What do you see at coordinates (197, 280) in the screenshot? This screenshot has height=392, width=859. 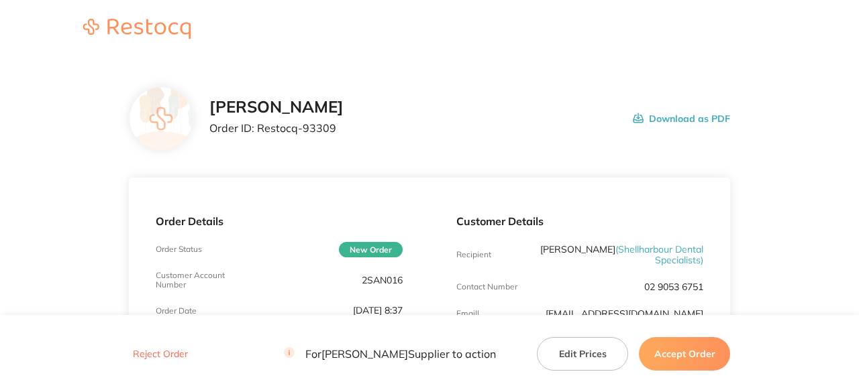 I see `p: Customer Account Number` at bounding box center [197, 280].